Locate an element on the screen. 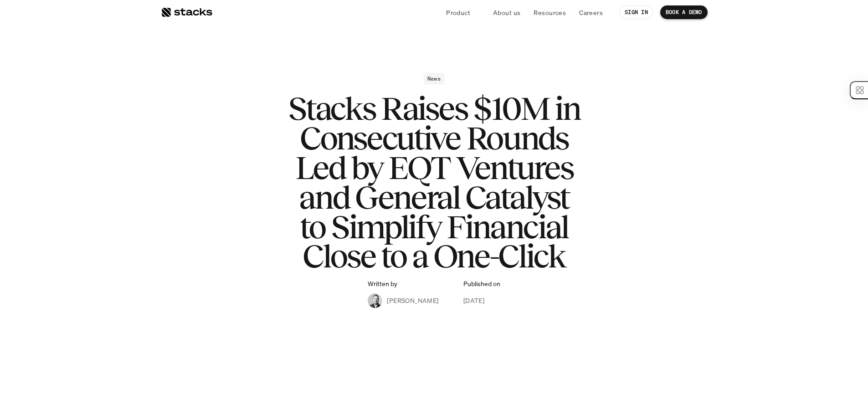 The height and width of the screenshot is (415, 868). p: BOOK A DEMO is located at coordinates (684, 12).